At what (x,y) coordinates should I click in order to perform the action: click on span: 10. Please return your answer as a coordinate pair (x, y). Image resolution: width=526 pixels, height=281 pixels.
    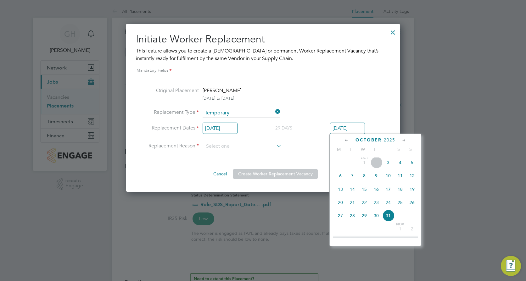
    Looking at the image, I should click on (388, 176).